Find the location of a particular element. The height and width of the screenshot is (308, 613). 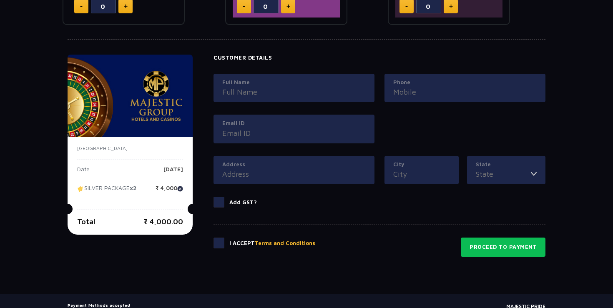

img: tikcet is located at coordinates (81, 189).